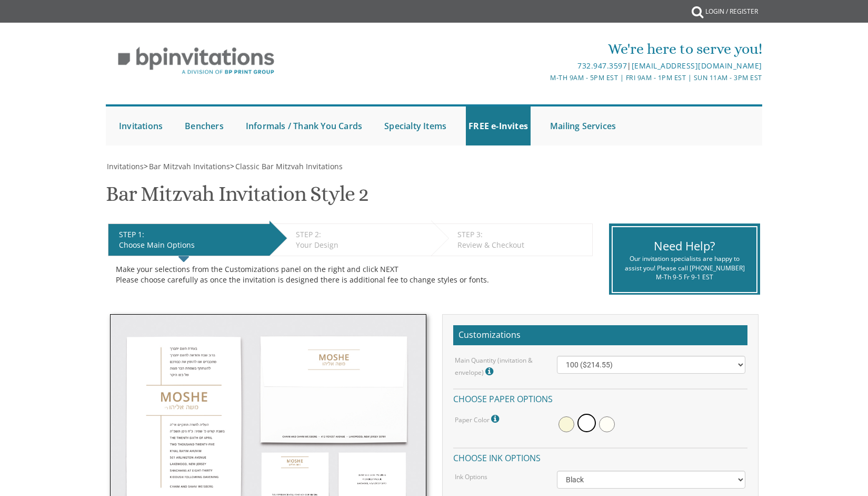 This screenshot has height=496, width=868. Describe the element at coordinates (415, 126) in the screenshot. I see `a: Specialty Items` at that location.